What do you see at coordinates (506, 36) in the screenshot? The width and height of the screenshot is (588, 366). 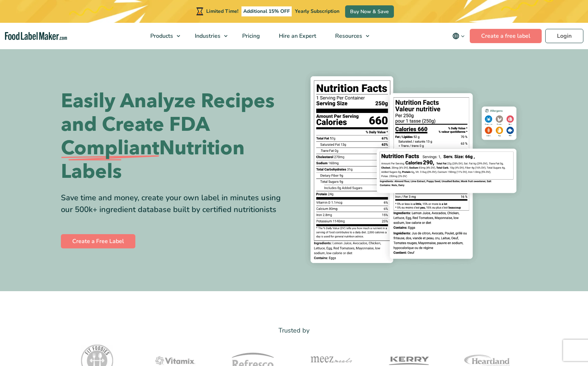 I see `a: Create a free label` at bounding box center [506, 36].